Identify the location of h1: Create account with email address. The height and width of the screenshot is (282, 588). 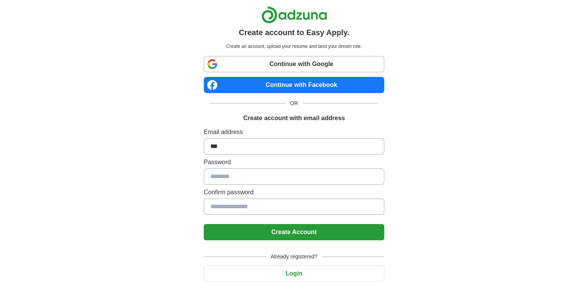
(294, 118).